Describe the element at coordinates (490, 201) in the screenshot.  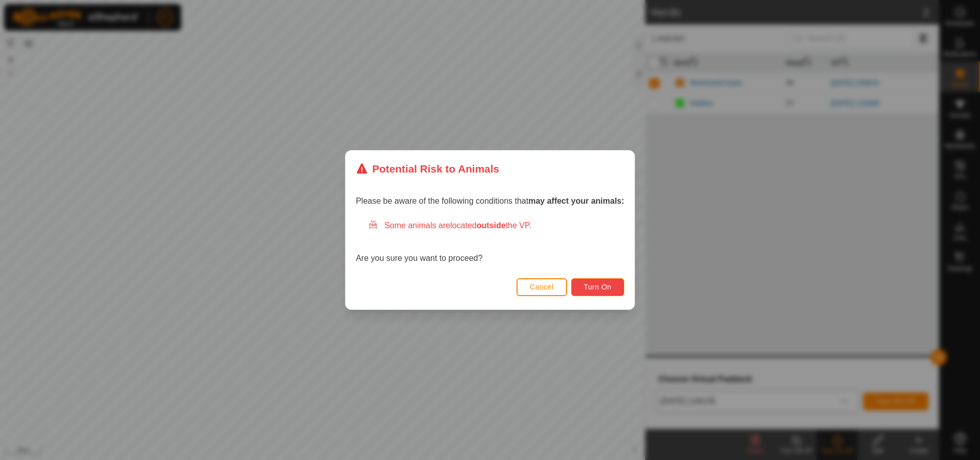
I see `span: Please be aware of the following conditions that` at that location.